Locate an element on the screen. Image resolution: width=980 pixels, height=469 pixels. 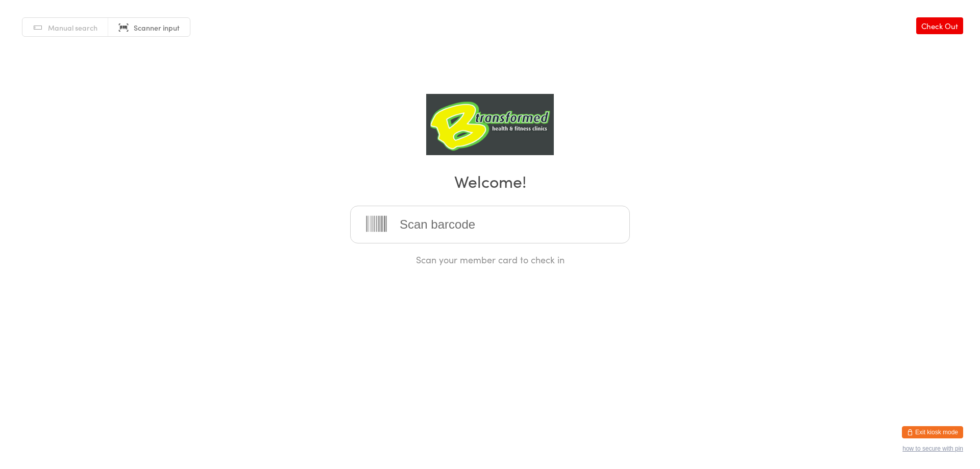
input: Scan barcode is located at coordinates (490, 224).